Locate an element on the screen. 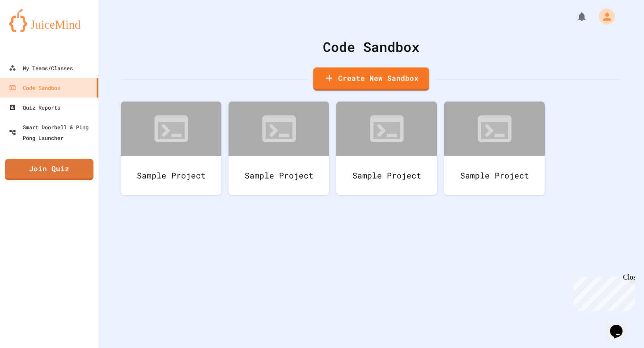  div: Quiz Reports is located at coordinates (35, 108).